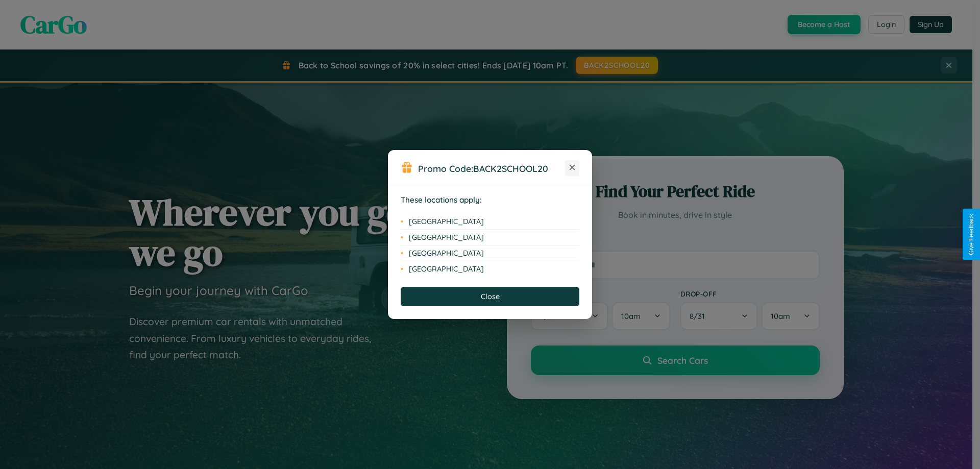  Describe the element at coordinates (441, 199) in the screenshot. I see `strong: These locations apply:` at that location.